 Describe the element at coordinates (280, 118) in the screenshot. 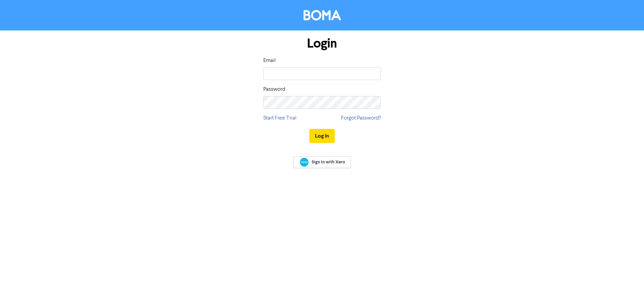

I see `a: Start Free Trial` at that location.